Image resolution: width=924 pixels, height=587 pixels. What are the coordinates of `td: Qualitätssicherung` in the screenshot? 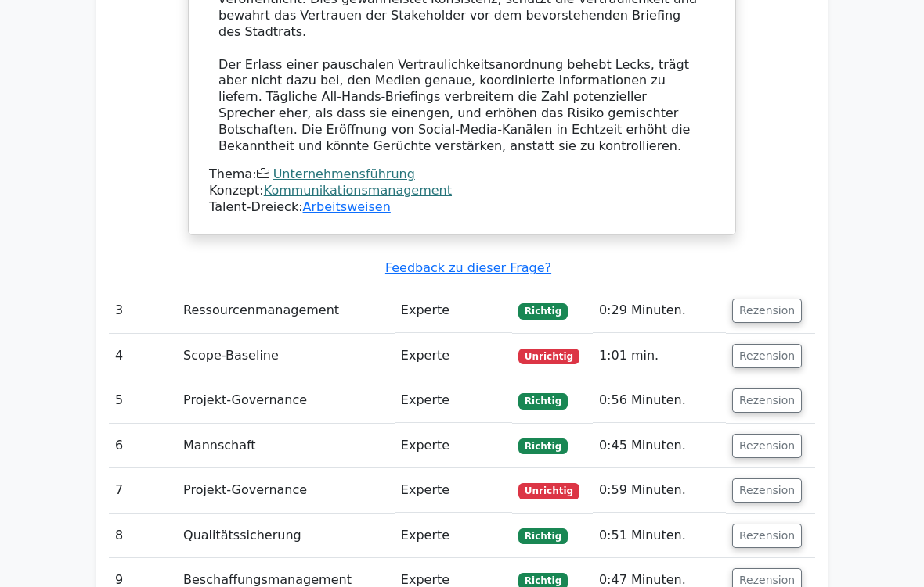 It's located at (286, 535).